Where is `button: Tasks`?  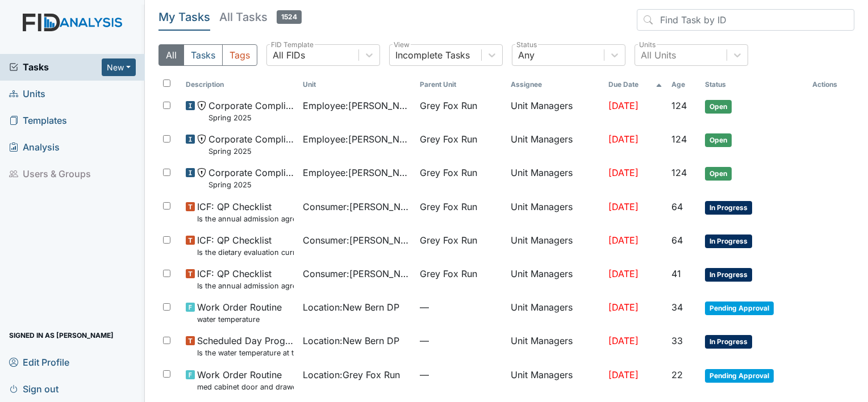 button: Tasks is located at coordinates (203, 55).